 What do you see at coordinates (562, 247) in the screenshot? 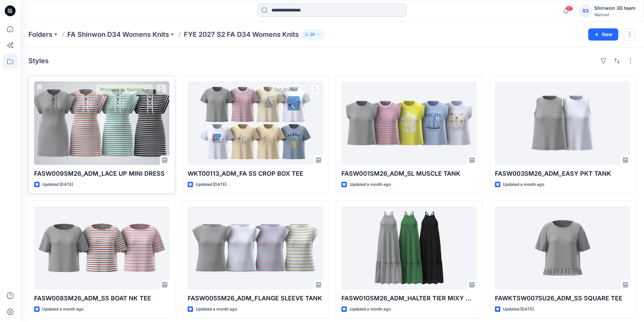
I see `a: FAWKTSW007SU26_ADM_SS SQUARE TEE` at bounding box center [562, 247].